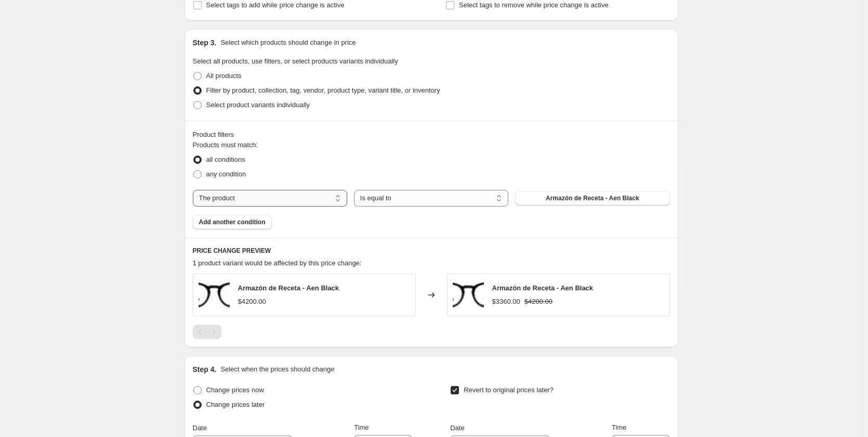 The height and width of the screenshot is (437, 868). Describe the element at coordinates (226, 174) in the screenshot. I see `span: any condition` at that location.